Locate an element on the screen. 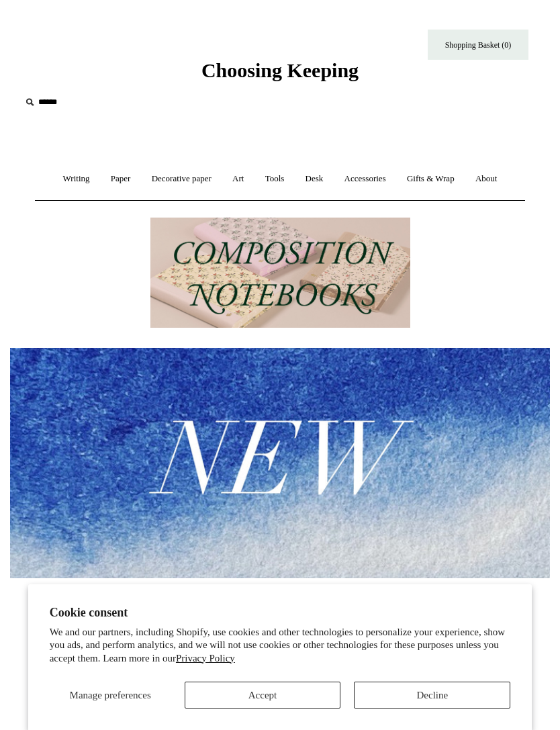 Image resolution: width=560 pixels, height=730 pixels. span: Manage preferences is located at coordinates (110, 696).